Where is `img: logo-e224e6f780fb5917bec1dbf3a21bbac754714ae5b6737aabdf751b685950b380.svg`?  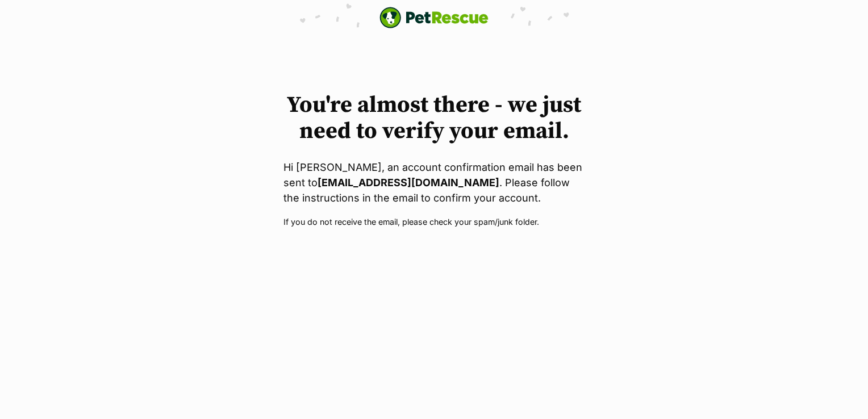
img: logo-e224e6f780fb5917bec1dbf3a21bbac754714ae5b6737aabdf751b685950b380.svg is located at coordinates (434, 18).